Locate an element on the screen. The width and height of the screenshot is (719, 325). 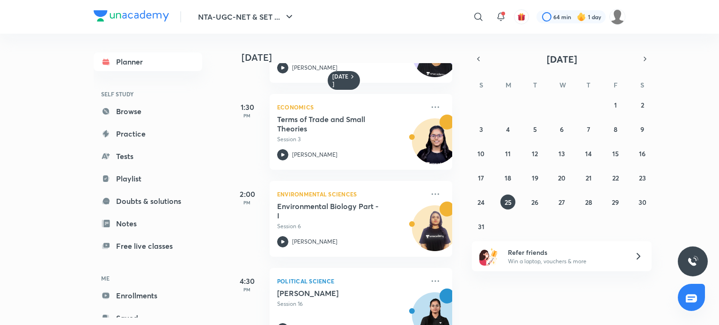
a: Company Logo is located at coordinates (131, 17).